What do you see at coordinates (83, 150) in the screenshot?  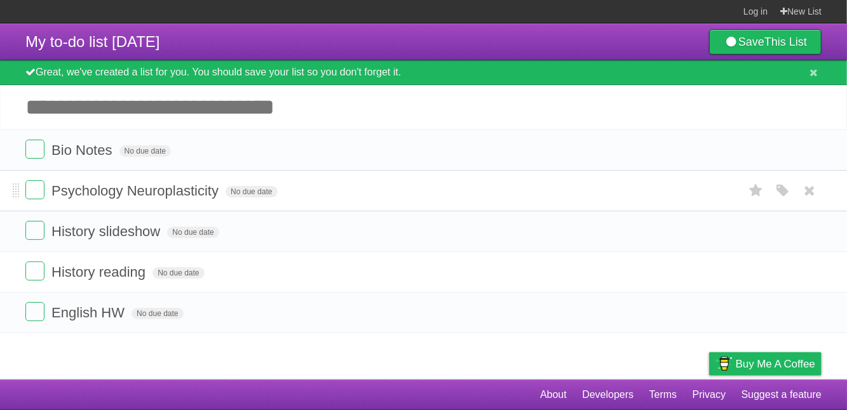 I see `span: Bio Notes` at bounding box center [83, 150].